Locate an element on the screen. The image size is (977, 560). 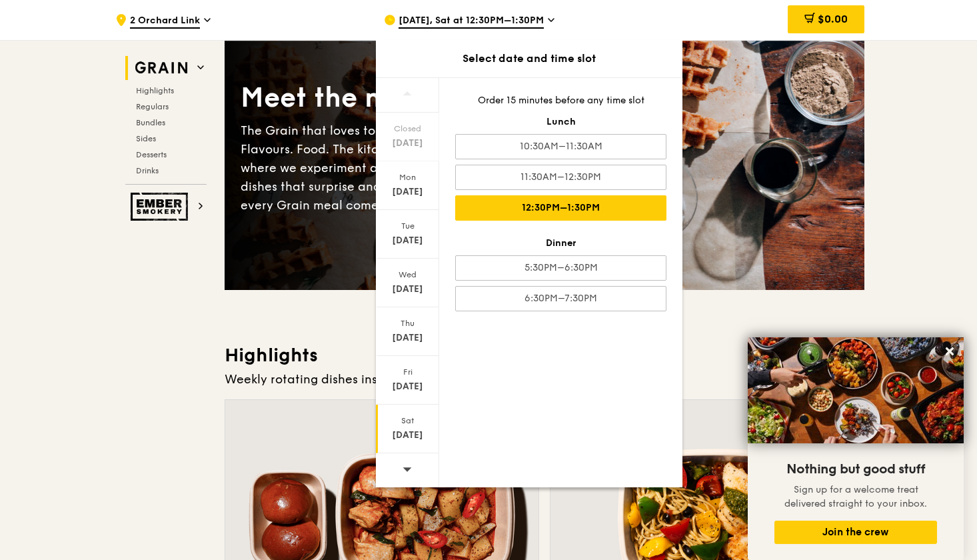
span: Regulars is located at coordinates (152, 106).